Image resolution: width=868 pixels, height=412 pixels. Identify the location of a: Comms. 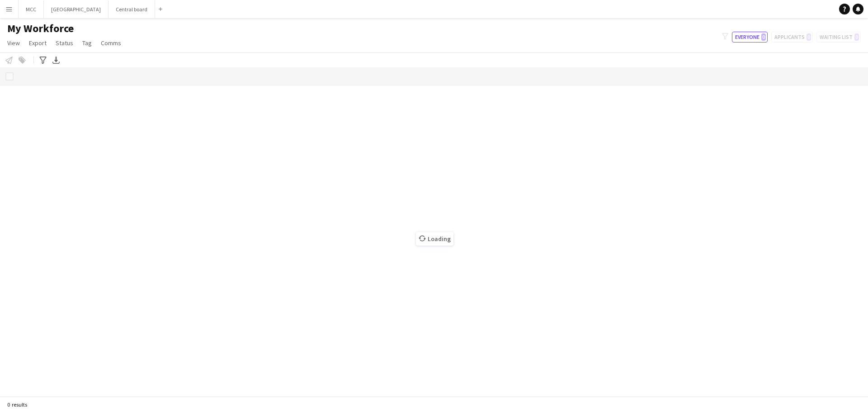
(110, 43).